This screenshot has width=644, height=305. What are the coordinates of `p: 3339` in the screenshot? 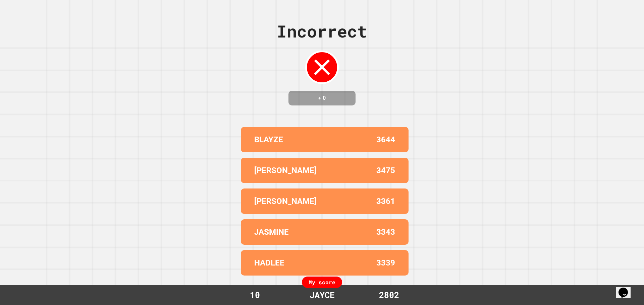 It's located at (386, 263).